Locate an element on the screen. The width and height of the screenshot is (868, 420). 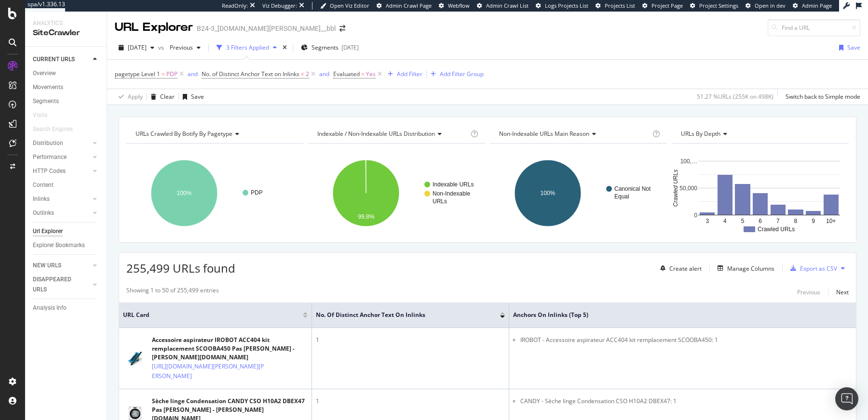
div: Showing 1 to 50 of 255,499 entries is located at coordinates (172, 292).